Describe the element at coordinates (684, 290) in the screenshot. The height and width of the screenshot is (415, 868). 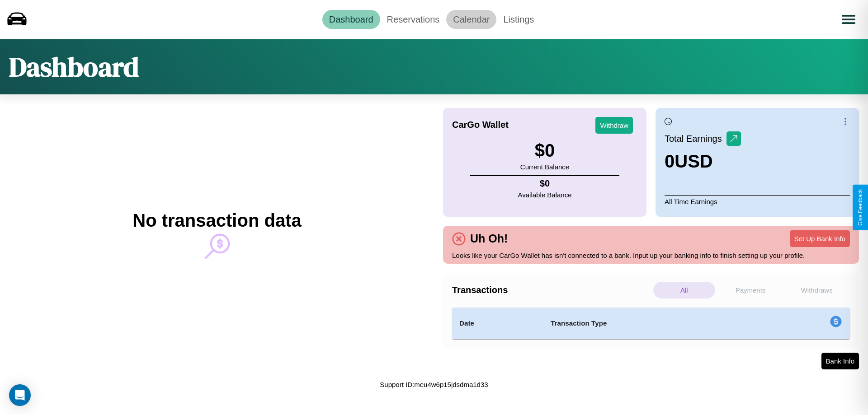
I see `p: All` at that location.